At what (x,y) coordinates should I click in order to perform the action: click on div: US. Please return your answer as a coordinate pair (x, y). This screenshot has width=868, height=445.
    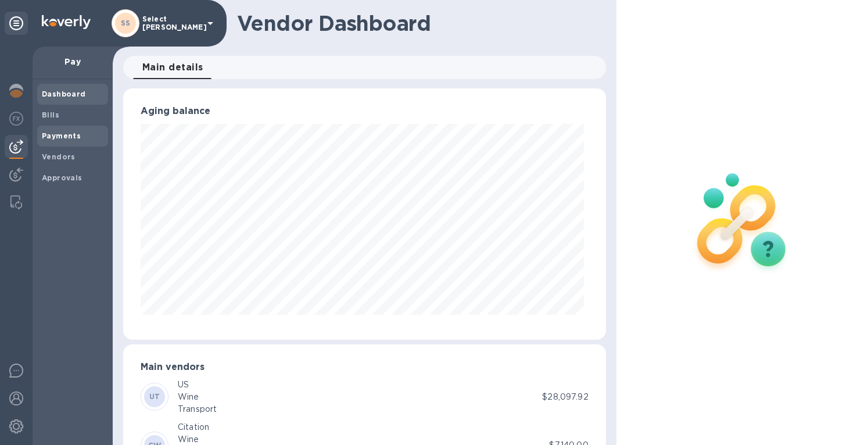
    Looking at the image, I should click on (197, 384).